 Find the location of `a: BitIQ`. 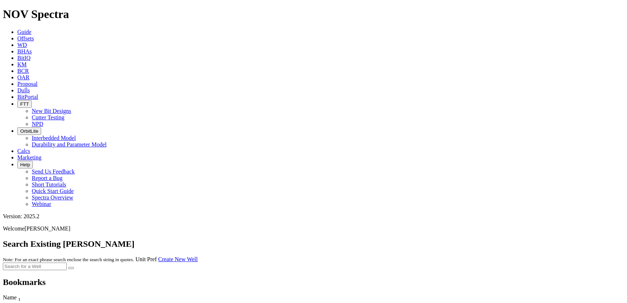

a: BitIQ is located at coordinates (24, 58).